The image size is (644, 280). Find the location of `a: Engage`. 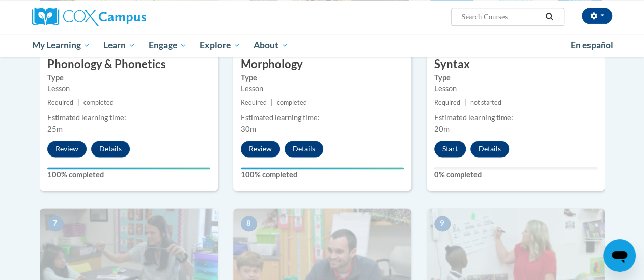

a: Engage is located at coordinates (167, 45).